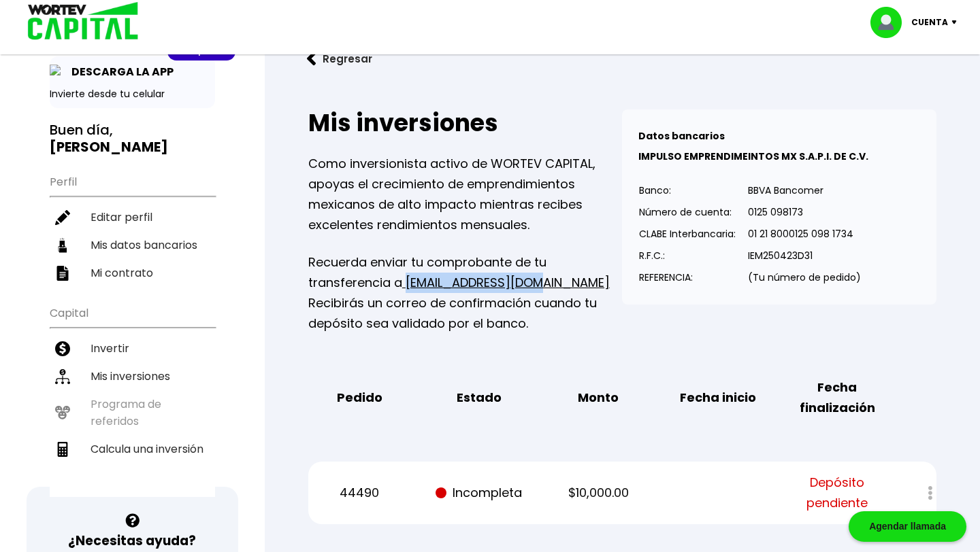 The image size is (980, 552). Describe the element at coordinates (57, 72) in the screenshot. I see `img: app-icon` at that location.